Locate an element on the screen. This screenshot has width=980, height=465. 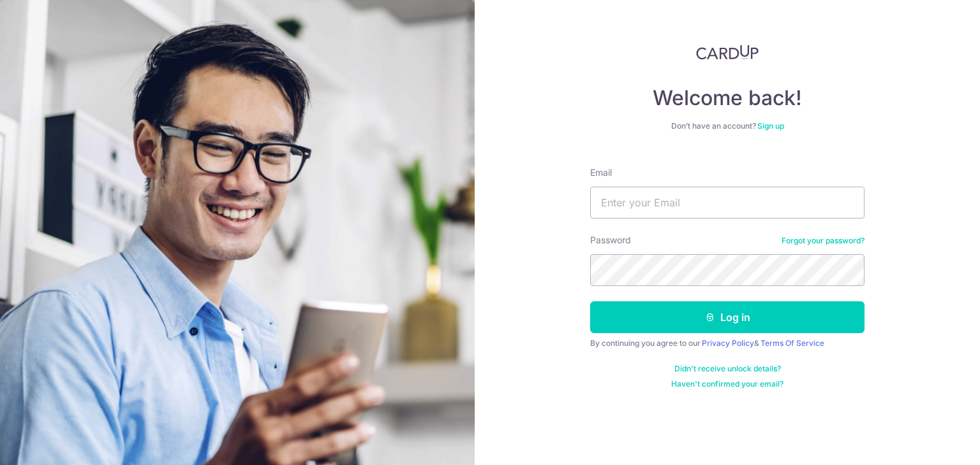
a: Didn't receive unlock details? is located at coordinates (727, 369).